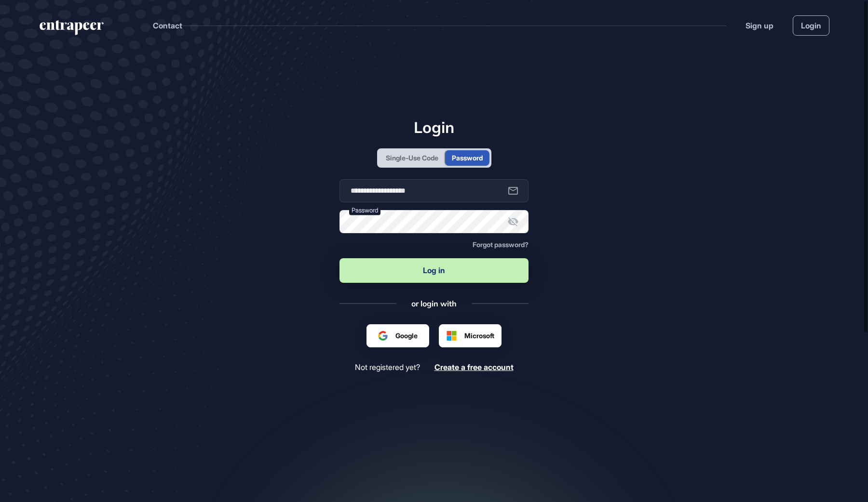 The image size is (868, 502). Describe the element at coordinates (365, 209) in the screenshot. I see `label: Password` at that location.